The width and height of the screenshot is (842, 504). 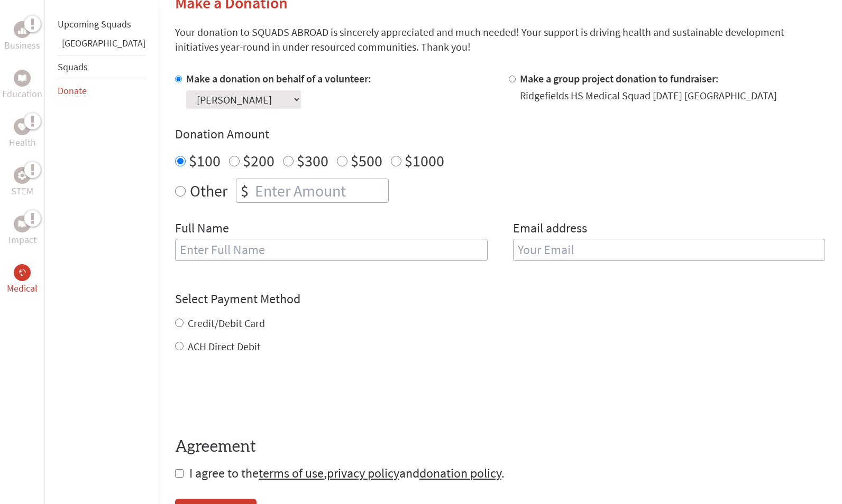 What do you see at coordinates (202, 229) in the screenshot?
I see `label: Full Name` at bounding box center [202, 229].